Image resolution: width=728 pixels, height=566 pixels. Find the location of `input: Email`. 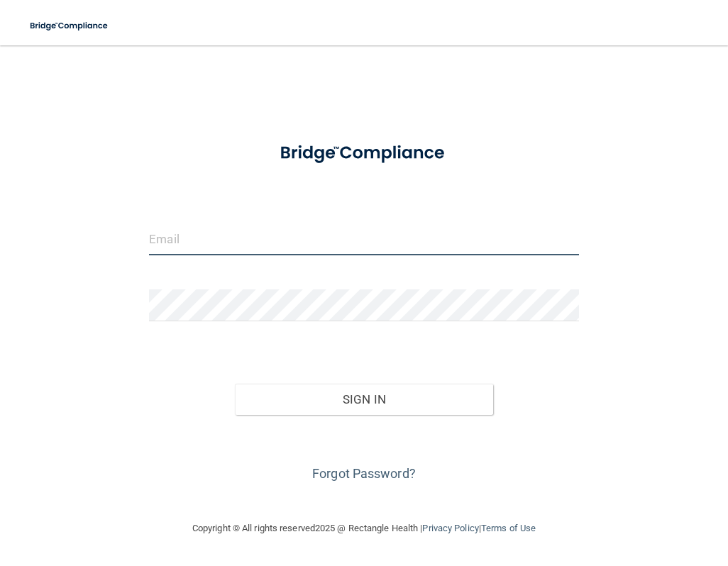

input: Email is located at coordinates (363, 239).